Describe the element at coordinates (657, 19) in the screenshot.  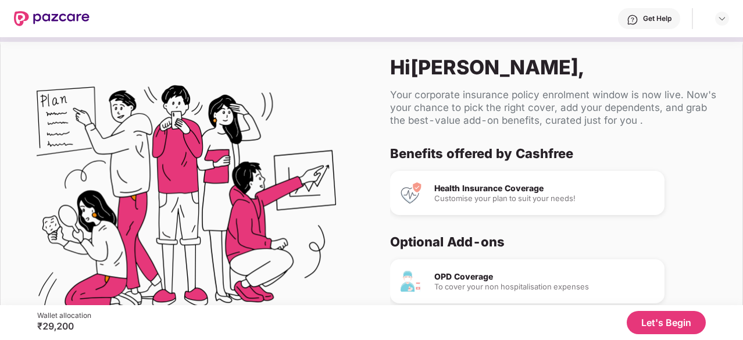
I see `div: Get Help` at that location.